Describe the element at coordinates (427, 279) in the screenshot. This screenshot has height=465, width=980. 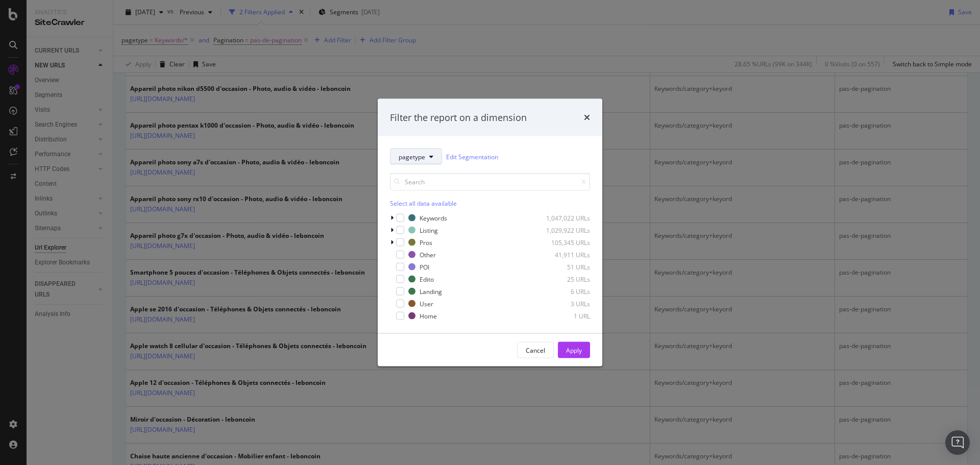
I see `div: Edito` at that location.